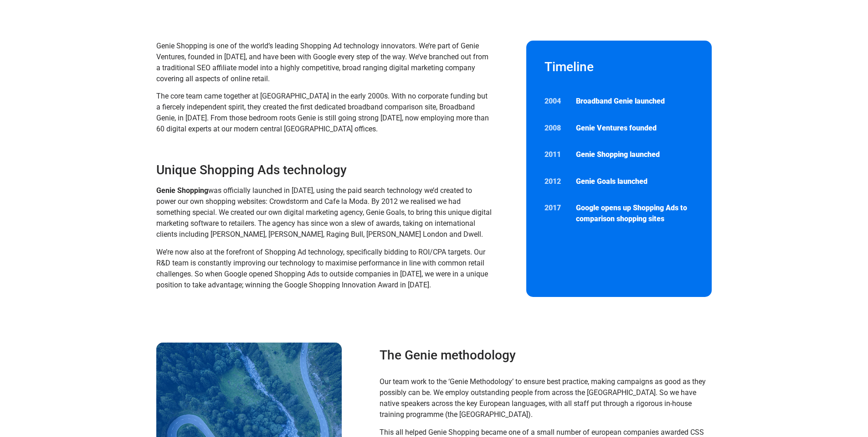  I want to click on p: 2012, so click(556, 181).